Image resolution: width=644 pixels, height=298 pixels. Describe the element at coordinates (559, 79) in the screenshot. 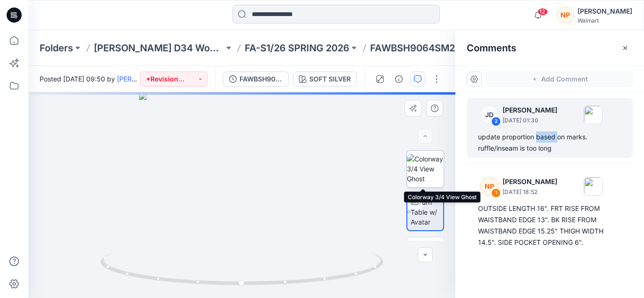

I see `button: Add Comment` at that location.